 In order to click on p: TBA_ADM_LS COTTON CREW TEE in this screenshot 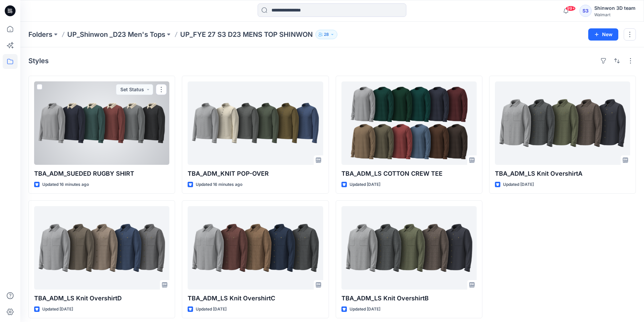, I will do `click(409, 174)`.